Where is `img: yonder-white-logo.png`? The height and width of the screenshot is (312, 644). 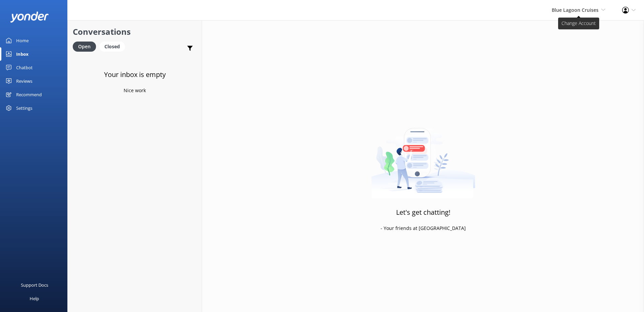 img: yonder-white-logo.png is located at coordinates (29, 17).